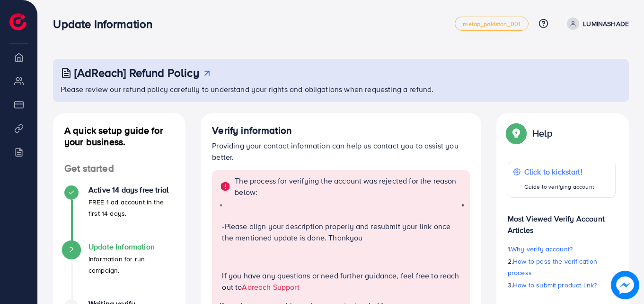 This screenshot has height=304, width=644. What do you see at coordinates (119, 270) in the screenshot?
I see `li: Update Information` at bounding box center [119, 270].